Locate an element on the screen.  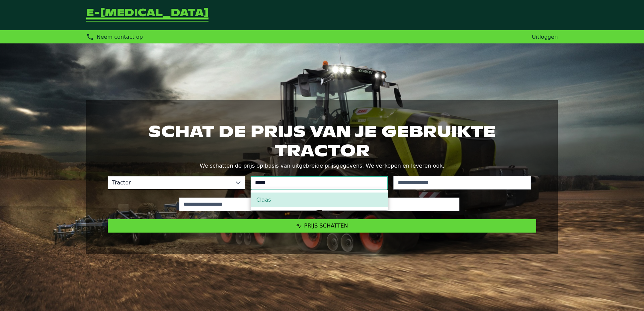
span: Neem contact op is located at coordinates (120, 37).